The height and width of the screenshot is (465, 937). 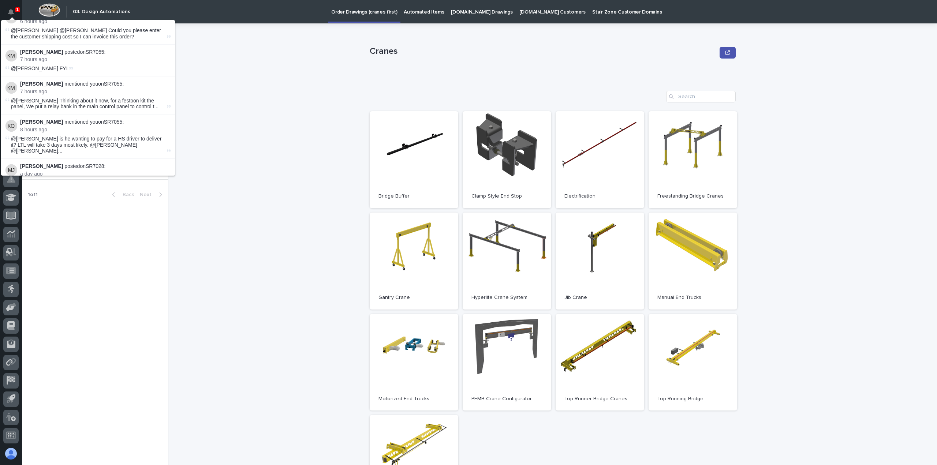 I want to click on p: Gantry Crane, so click(x=414, y=298).